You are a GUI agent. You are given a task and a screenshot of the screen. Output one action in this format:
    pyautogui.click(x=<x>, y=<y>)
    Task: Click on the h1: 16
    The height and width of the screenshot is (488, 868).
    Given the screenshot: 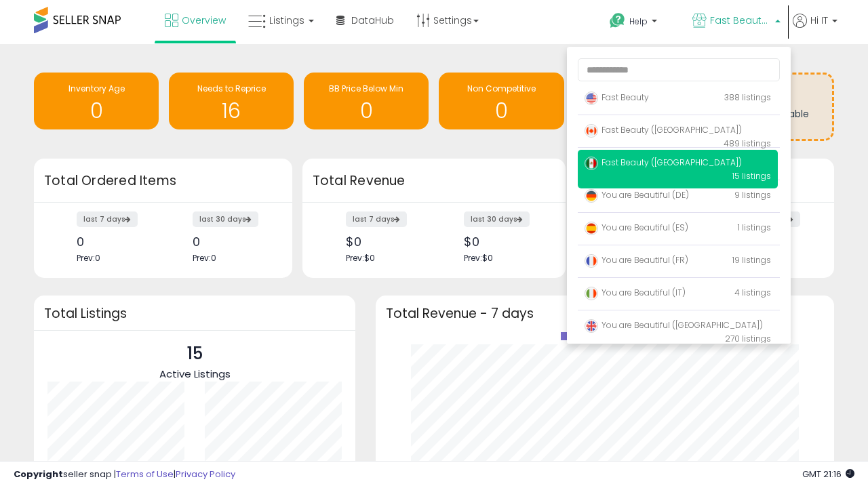 What is the action you would take?
    pyautogui.click(x=231, y=111)
    